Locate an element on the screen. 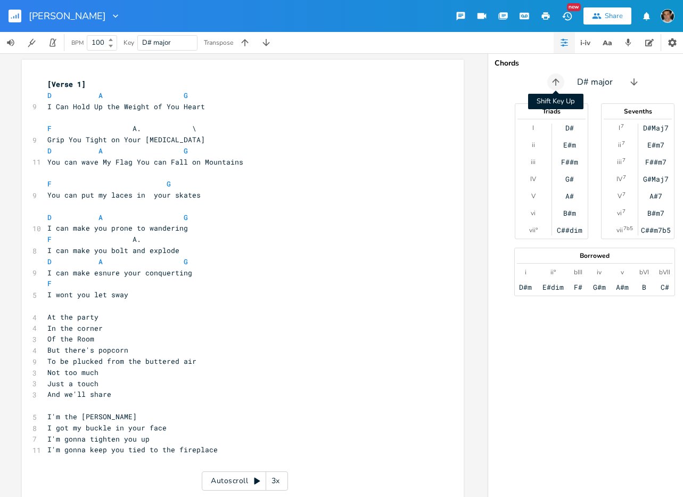 This screenshot has height=497, width=683. img: John Pick is located at coordinates (668, 16).